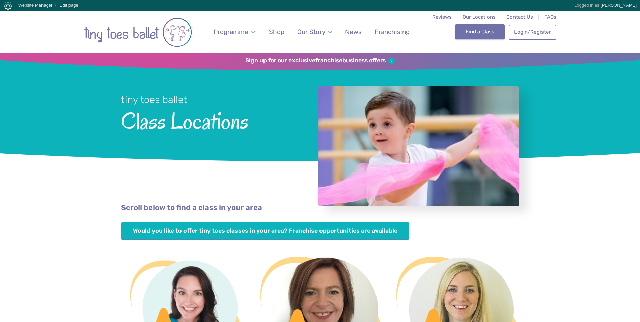 This screenshot has width=640, height=322. I want to click on span: Franchising, so click(392, 32).